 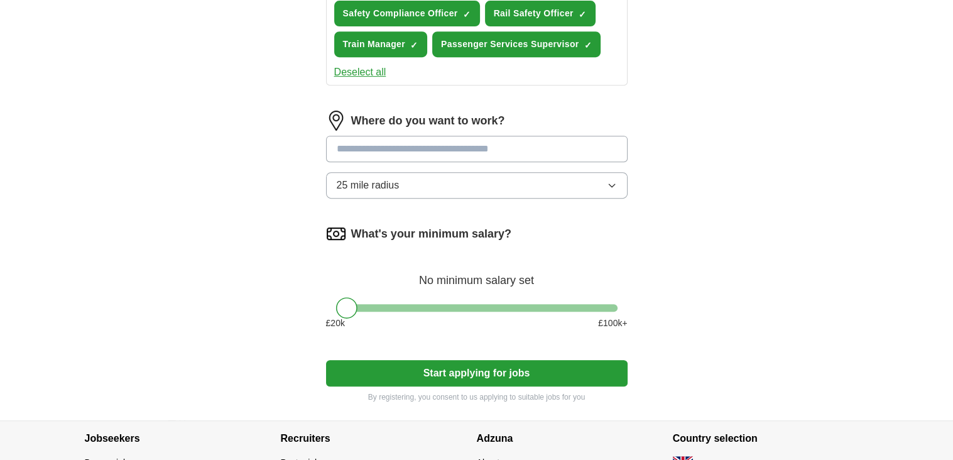 I want to click on h4: Country selection, so click(x=771, y=439).